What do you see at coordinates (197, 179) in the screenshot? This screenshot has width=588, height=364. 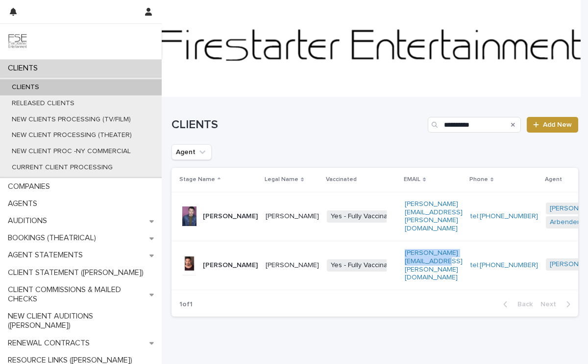 I see `p: Stage Name` at bounding box center [197, 179].